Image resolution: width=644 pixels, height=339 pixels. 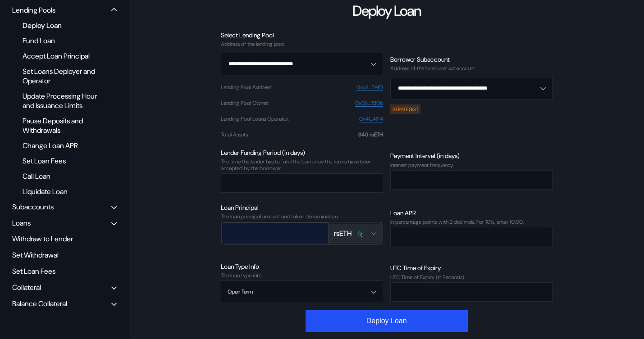 What do you see at coordinates (302, 216) in the screenshot?
I see `div: The loan principal amount and token denomination.` at bounding box center [302, 216].